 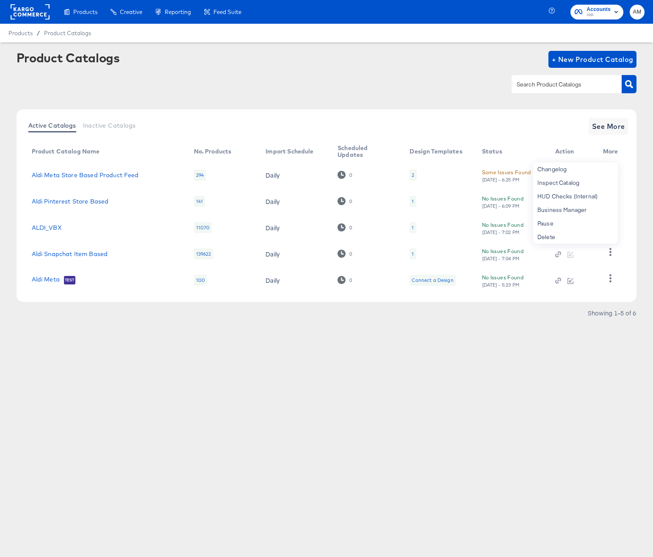 I want to click on span: Test, so click(x=69, y=280).